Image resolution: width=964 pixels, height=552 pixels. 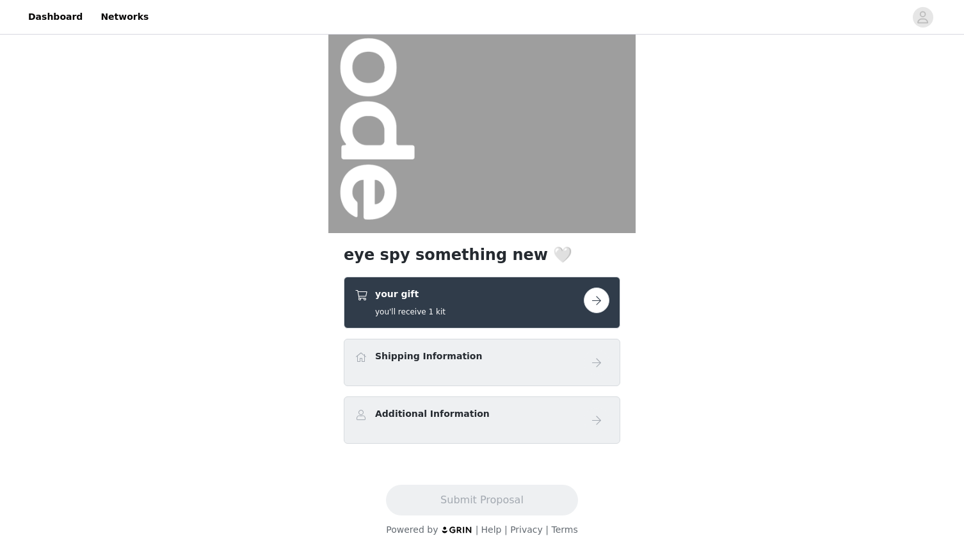 What do you see at coordinates (482, 362) in the screenshot?
I see `div: Shipping Information` at bounding box center [482, 362].